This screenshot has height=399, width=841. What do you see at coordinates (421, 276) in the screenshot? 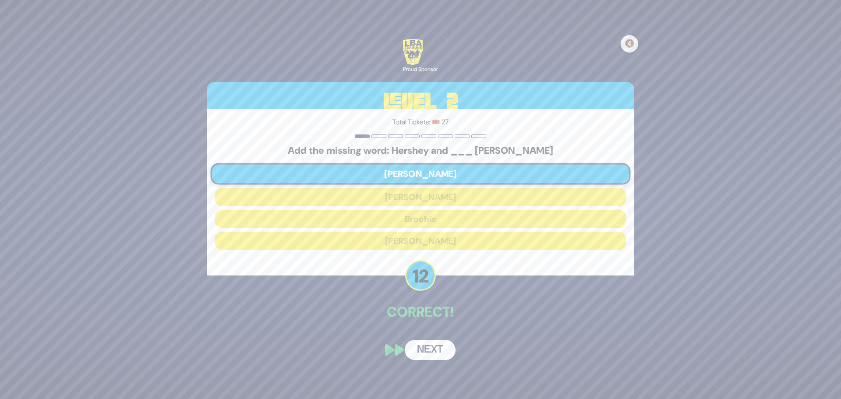
I see `p: 12` at bounding box center [421, 276].